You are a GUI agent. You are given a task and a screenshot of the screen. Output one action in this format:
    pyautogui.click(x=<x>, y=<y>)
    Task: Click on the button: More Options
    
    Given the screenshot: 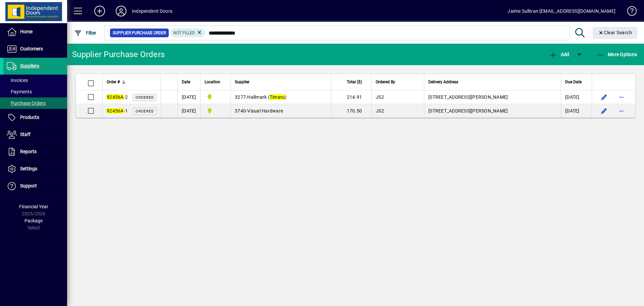 What is the action you would take?
    pyautogui.click(x=617, y=55)
    